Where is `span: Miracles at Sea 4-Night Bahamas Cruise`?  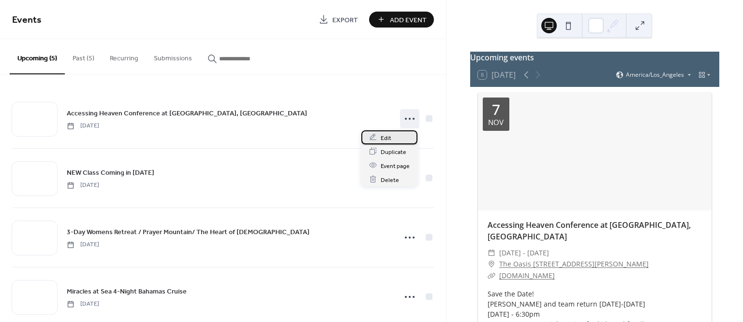 span: Miracles at Sea 4-Night Bahamas Cruise is located at coordinates (127, 292).